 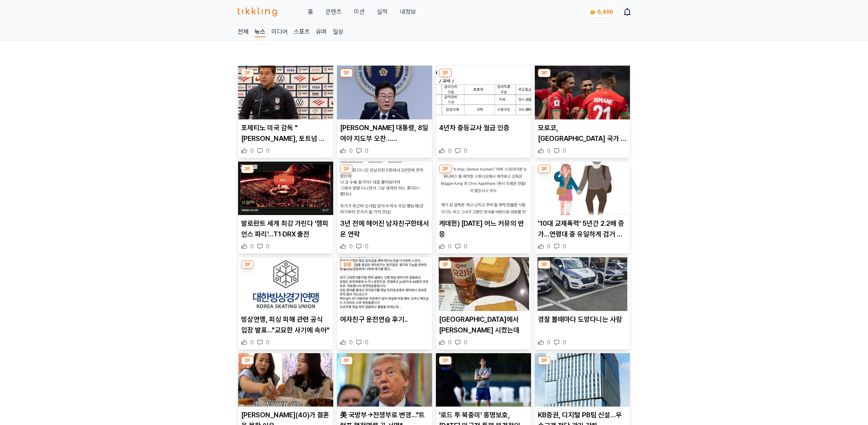 What do you see at coordinates (582, 319) in the screenshot?
I see `p: 경찰 볼때마다 도망다니는 사람` at bounding box center [582, 319].